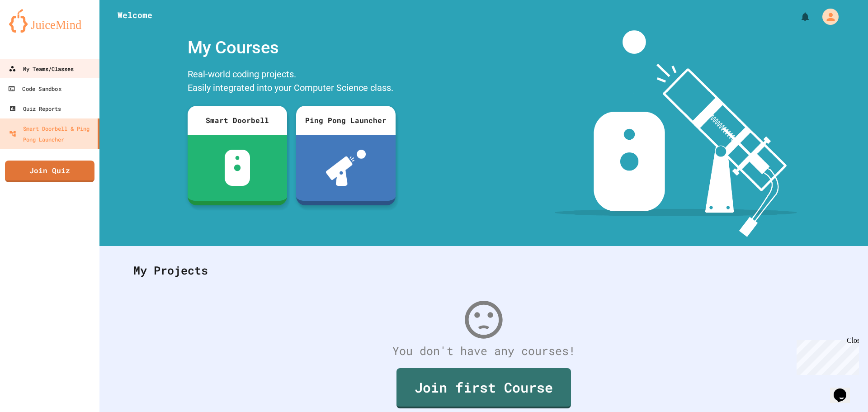  I want to click on div: My Teams/Classes, so click(42, 69).